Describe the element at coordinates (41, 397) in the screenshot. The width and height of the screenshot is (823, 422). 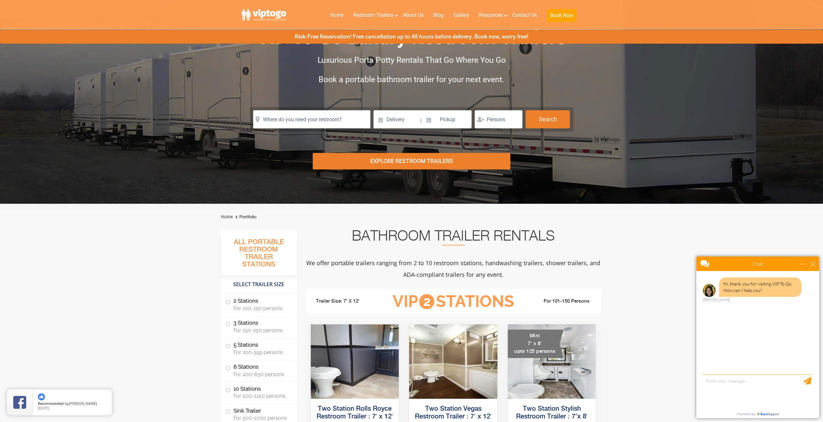
I see `img: thumbs up icon` at that location.